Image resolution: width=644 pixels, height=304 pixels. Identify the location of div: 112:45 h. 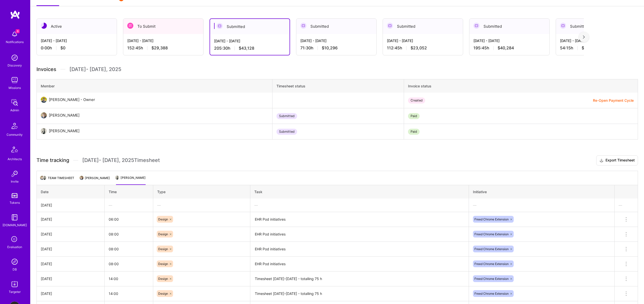
(423, 48).